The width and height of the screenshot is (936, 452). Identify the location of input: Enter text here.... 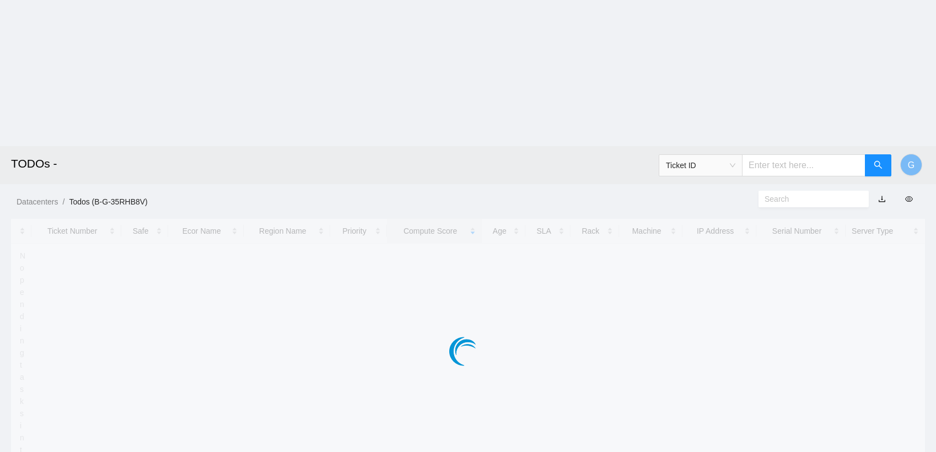
(804, 165).